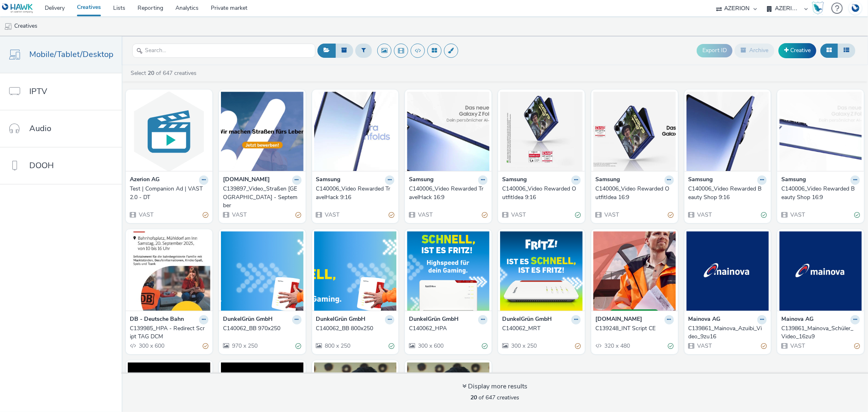 The image size is (868, 412). I want to click on a: Select of 647 creatives, so click(165, 73).